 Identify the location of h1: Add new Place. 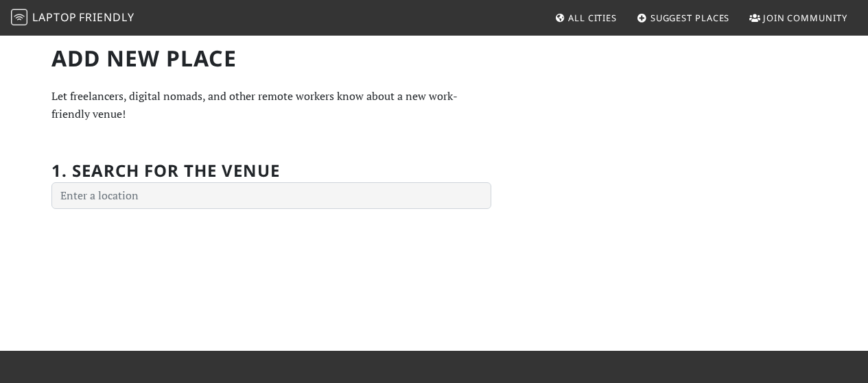
(271, 58).